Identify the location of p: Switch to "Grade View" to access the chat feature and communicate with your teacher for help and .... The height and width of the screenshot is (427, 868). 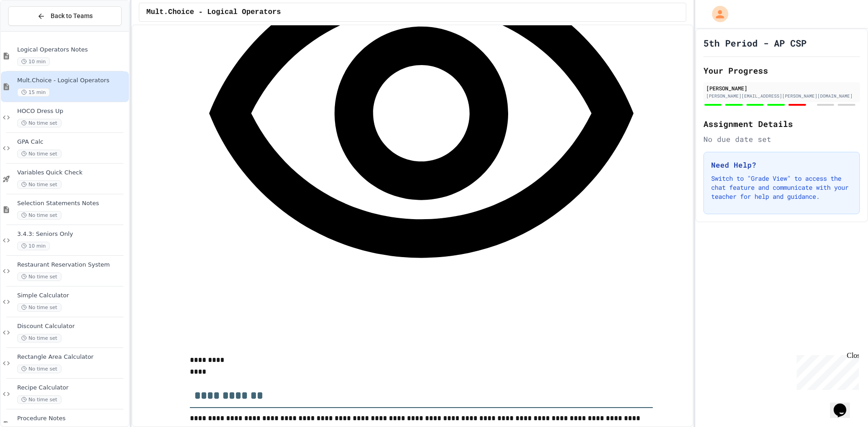
(782, 188).